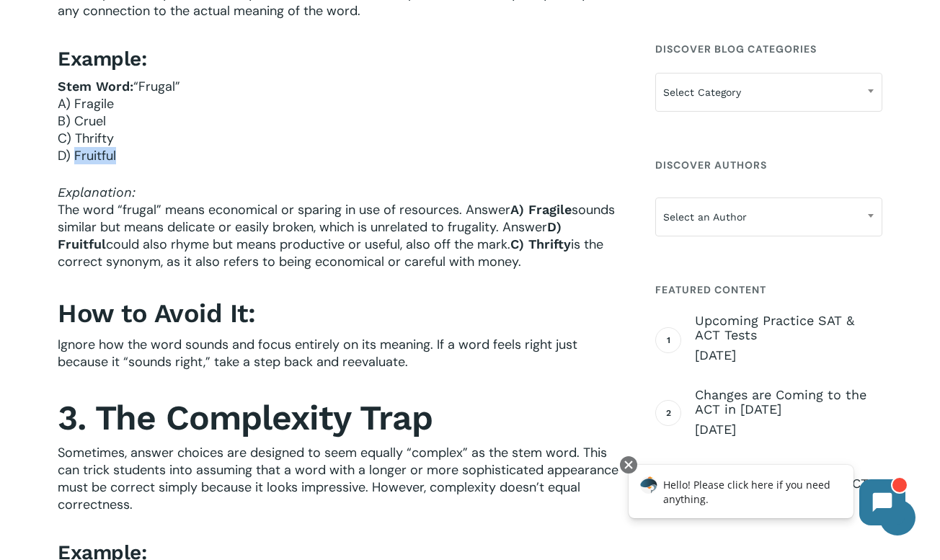 Image resolution: width=940 pixels, height=560 pixels. What do you see at coordinates (86, 103) in the screenshot?
I see `span: A) Fragile` at bounding box center [86, 103].